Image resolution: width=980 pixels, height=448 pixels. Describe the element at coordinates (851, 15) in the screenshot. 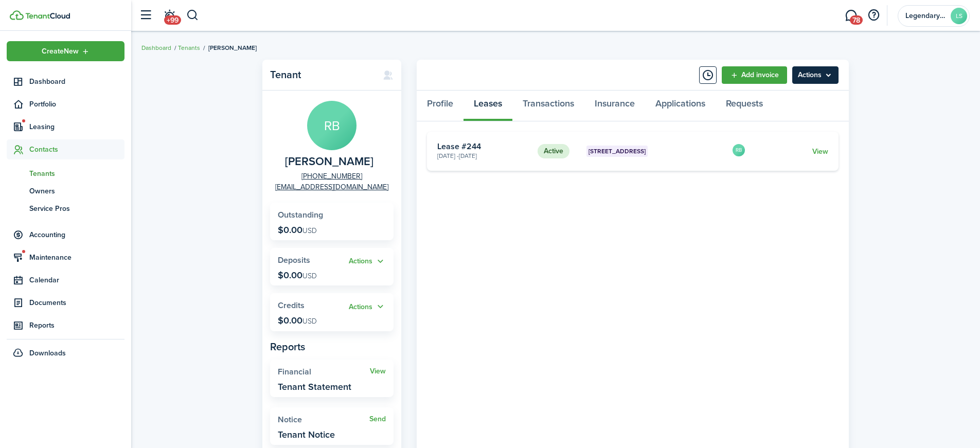

I see `a: Messaging` at that location.